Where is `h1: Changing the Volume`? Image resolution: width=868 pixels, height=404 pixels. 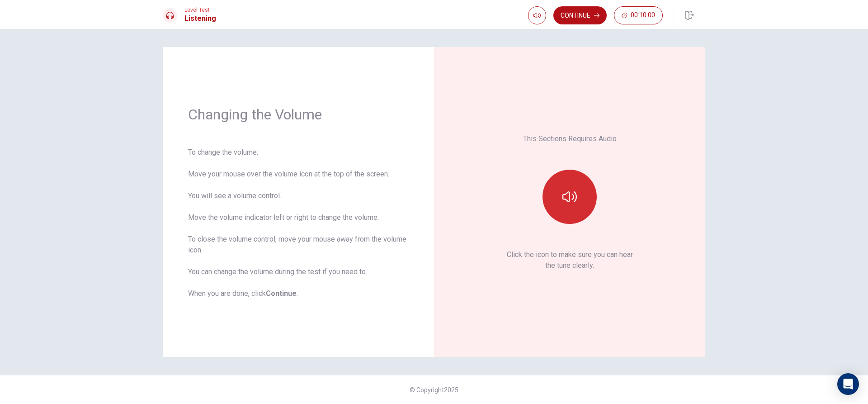
h1: Changing the Volume is located at coordinates (299, 114).